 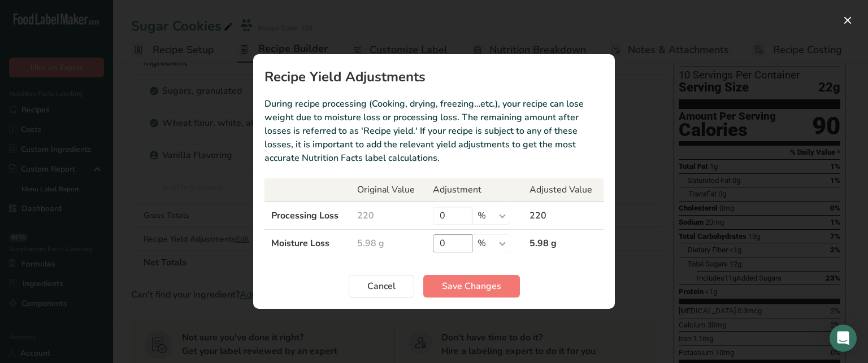 I want to click on div: Open Intercom Messenger, so click(x=843, y=338).